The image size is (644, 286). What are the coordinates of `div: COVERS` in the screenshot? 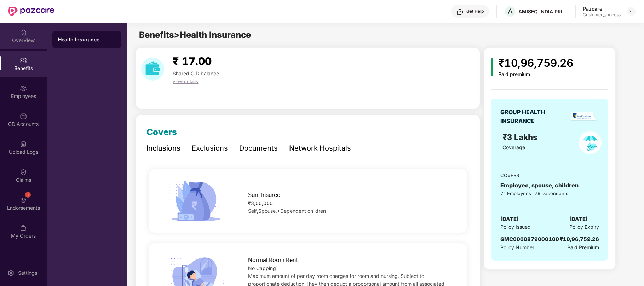 It's located at (549, 176).